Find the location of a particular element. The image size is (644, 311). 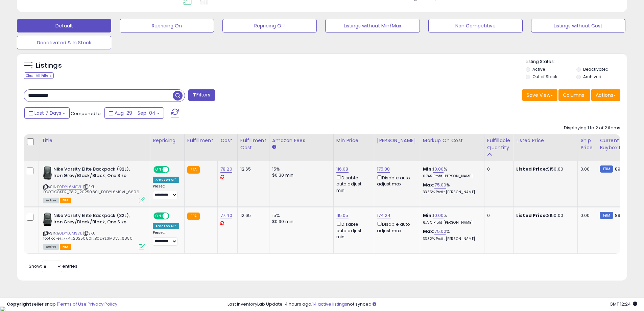

div: Clear All Filters is located at coordinates (39, 76).